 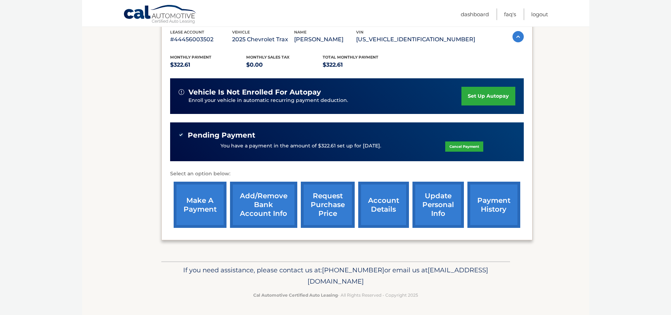 I want to click on a: Logout, so click(x=540, y=14).